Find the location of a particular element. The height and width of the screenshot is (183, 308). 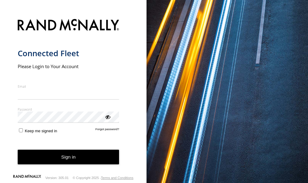

a: Terms and Conditions is located at coordinates (117, 178).